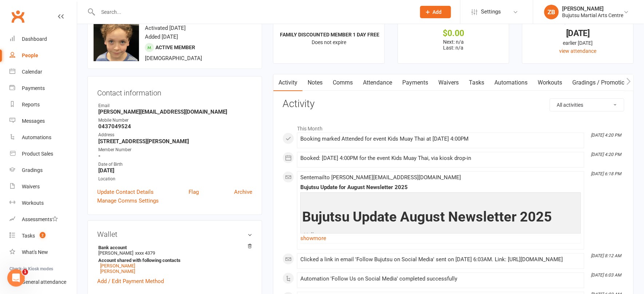 The width and height of the screenshot is (644, 294). Describe the element at coordinates (437, 12) in the screenshot. I see `span: Add` at that location.